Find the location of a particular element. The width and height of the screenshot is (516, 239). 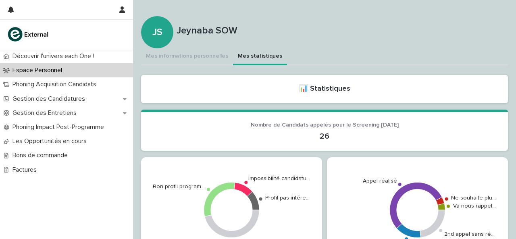

p: Découvrir l'univers each One ! is located at coordinates (55, 56).